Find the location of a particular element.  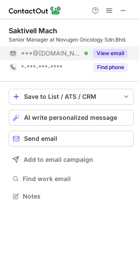

button: Find work email is located at coordinates (71, 179).